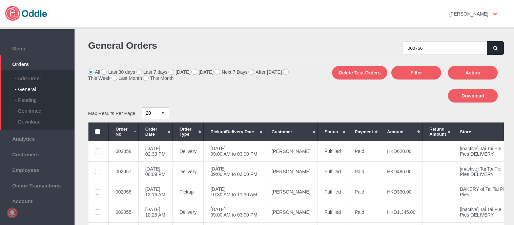 The height and width of the screenshot is (225, 514). What do you see at coordinates (401, 172) in the screenshot?
I see `td: HKD486.00` at bounding box center [401, 172].